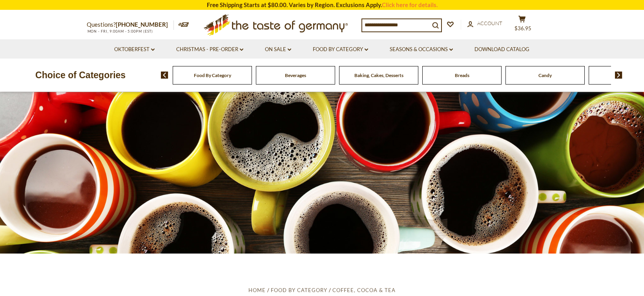 The width and height of the screenshot is (644, 296). Describe the element at coordinates (421, 49) in the screenshot. I see `a: Seasons & Occasions` at that location.